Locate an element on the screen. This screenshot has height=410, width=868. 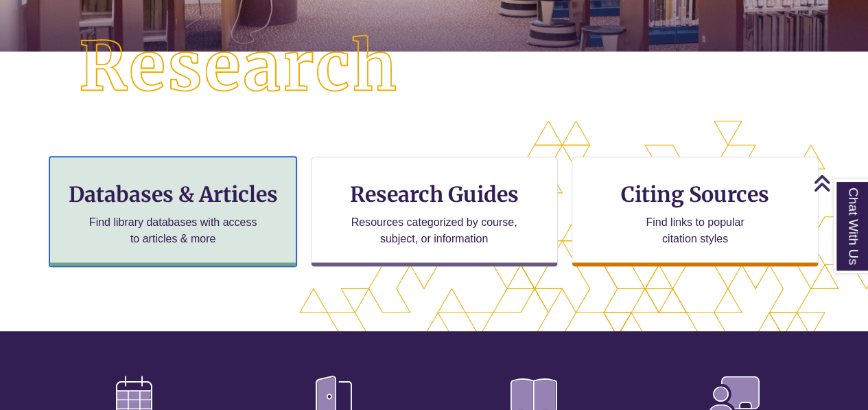
a: Databases & Articles Find library databases with access to articles & more is located at coordinates (173, 212).